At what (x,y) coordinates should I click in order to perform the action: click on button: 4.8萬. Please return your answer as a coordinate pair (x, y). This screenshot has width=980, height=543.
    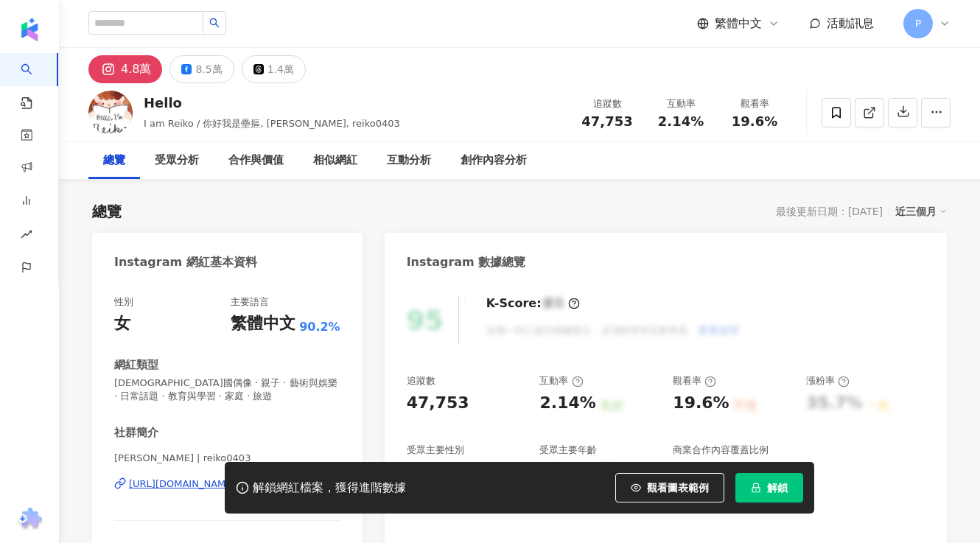
    Looking at the image, I should click on (125, 69).